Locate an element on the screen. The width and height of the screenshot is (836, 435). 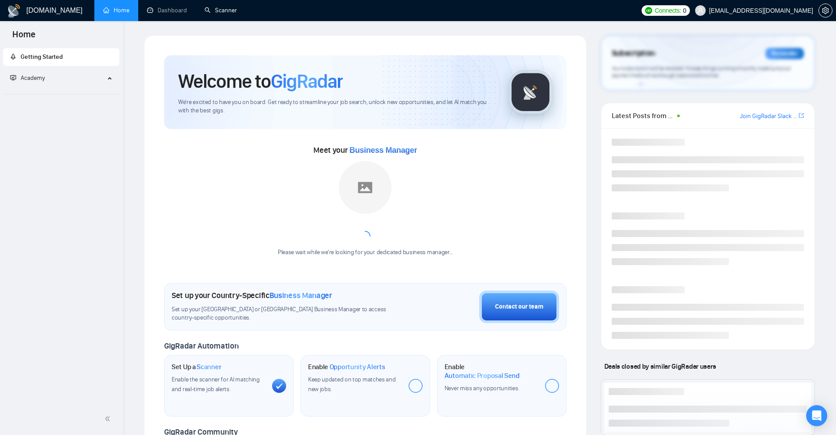
img: upwork-logo.png is located at coordinates (649, 11).